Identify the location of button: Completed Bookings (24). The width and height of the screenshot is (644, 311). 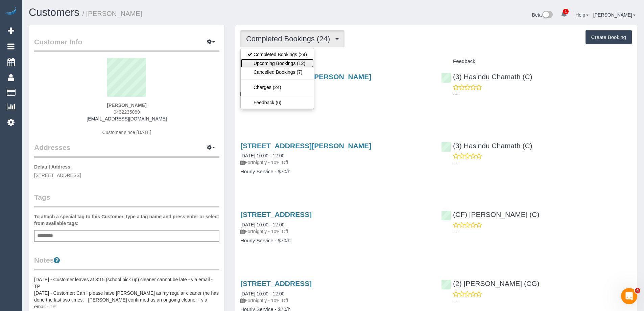
(292, 39).